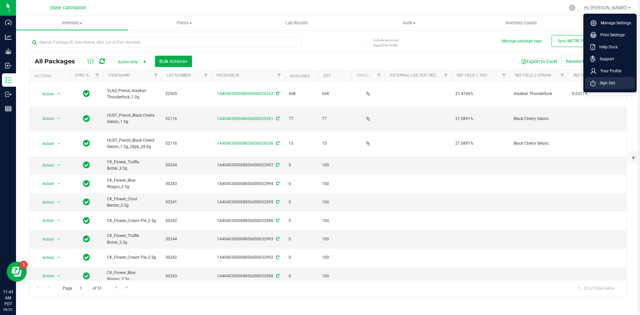 The height and width of the screenshot is (315, 640). What do you see at coordinates (8, 66) in the screenshot?
I see `inline-svg: Inbound` at bounding box center [8, 66].